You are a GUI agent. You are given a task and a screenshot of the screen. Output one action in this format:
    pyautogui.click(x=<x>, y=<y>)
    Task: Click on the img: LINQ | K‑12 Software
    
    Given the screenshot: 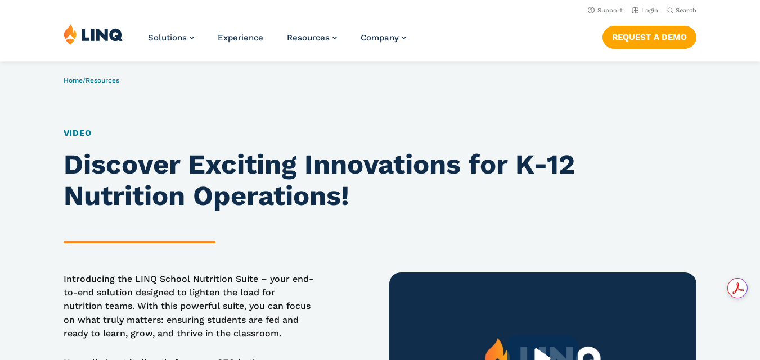 What is the action you would take?
    pyautogui.click(x=93, y=34)
    